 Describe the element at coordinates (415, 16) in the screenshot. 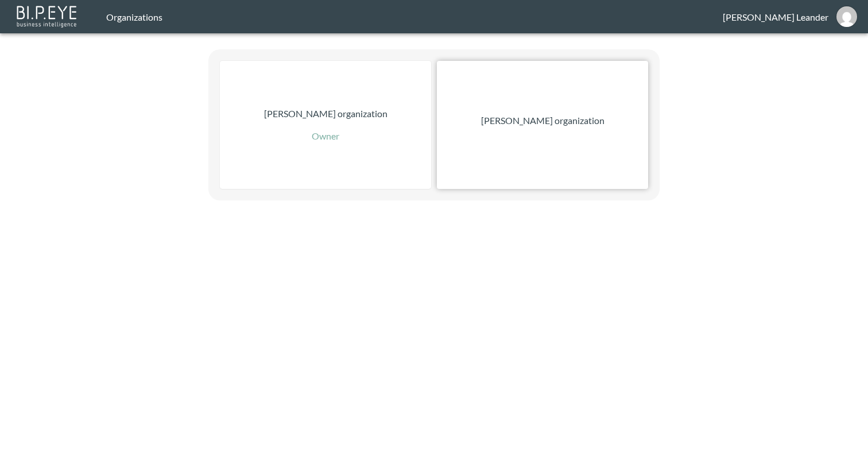

I see `div: Organizations` at that location.